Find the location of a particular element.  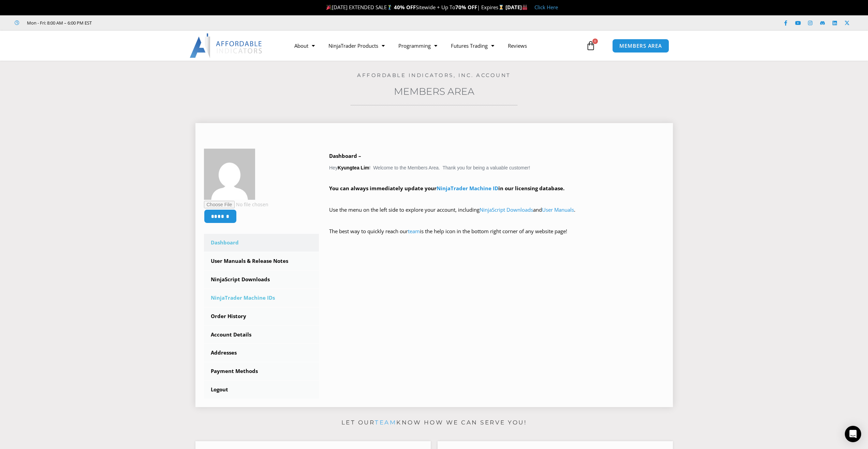

span: 0 is located at coordinates (595, 41).